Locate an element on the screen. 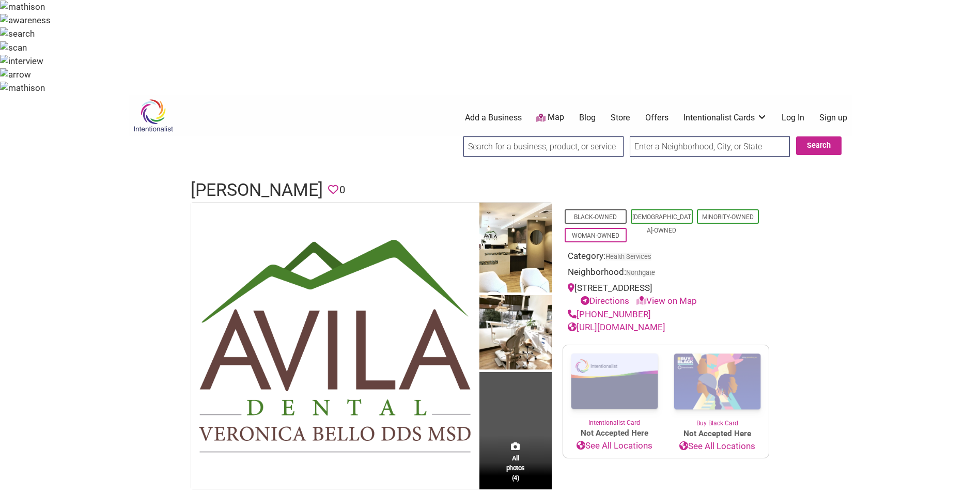  a: Health Services is located at coordinates (628, 256).